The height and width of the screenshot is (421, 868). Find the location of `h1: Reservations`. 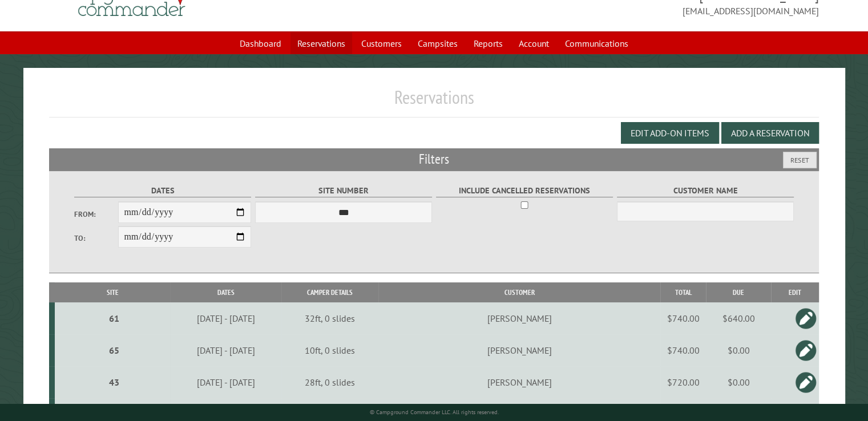

h1: Reservations is located at coordinates (434, 101).